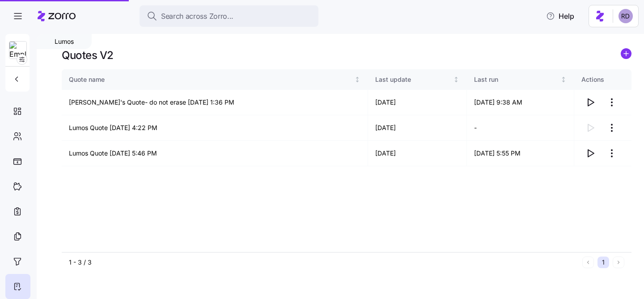 The image size is (644, 299). I want to click on th: Quote nameNot sorted, so click(215, 79).